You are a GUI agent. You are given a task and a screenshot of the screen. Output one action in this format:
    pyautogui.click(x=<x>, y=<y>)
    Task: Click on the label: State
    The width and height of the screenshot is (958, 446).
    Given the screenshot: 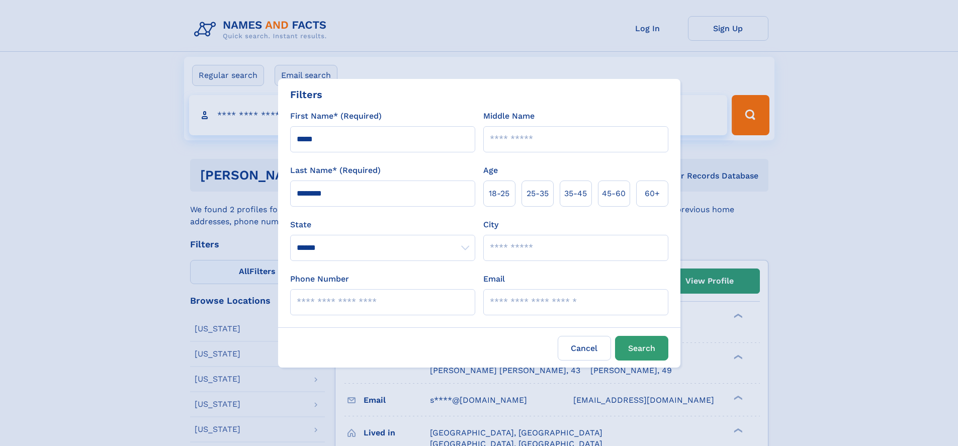 What is the action you would take?
    pyautogui.click(x=383, y=225)
    